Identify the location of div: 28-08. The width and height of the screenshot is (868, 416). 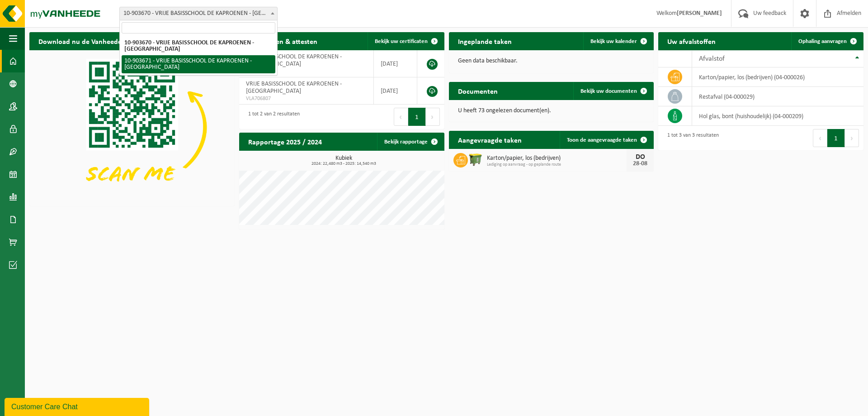
(640, 164).